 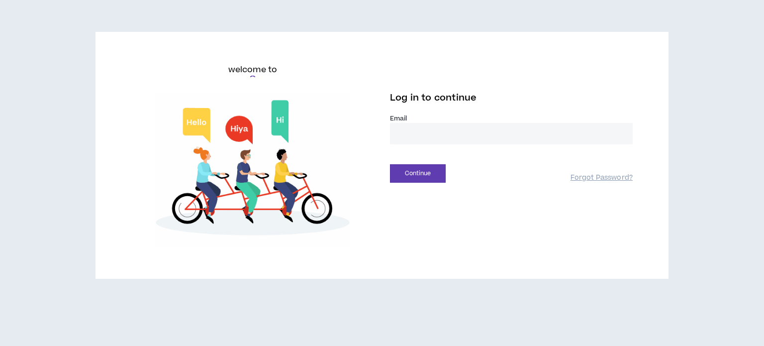 What do you see at coordinates (253, 70) in the screenshot?
I see `h6: welcome to` at bounding box center [253, 70].